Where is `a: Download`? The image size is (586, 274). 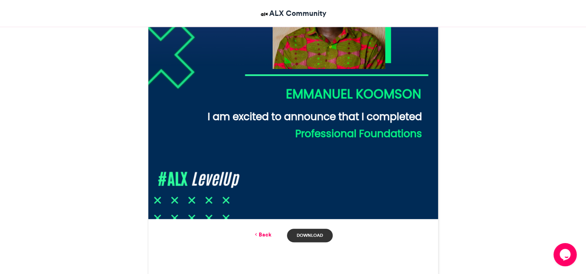
a: Download is located at coordinates (309, 235).